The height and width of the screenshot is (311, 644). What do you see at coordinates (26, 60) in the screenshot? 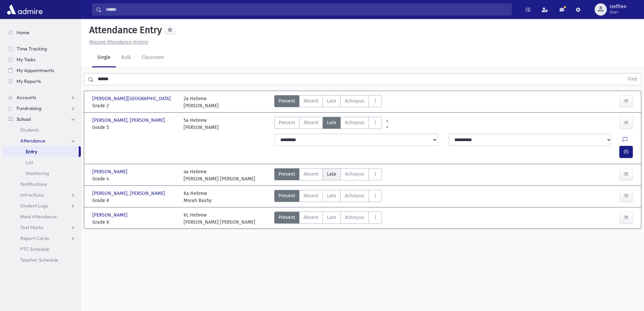
I see `span: My Tasks` at bounding box center [26, 60].